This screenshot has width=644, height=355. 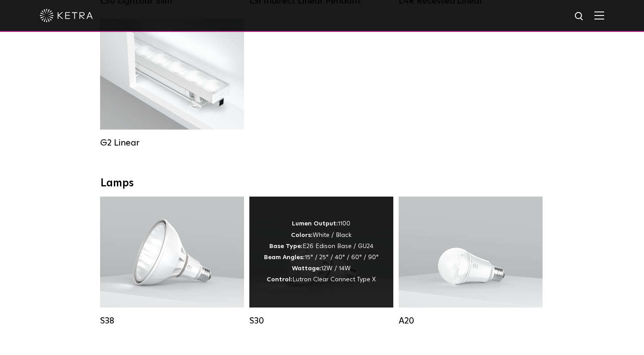 I want to click on strong: Lumen Output:, so click(x=315, y=224).